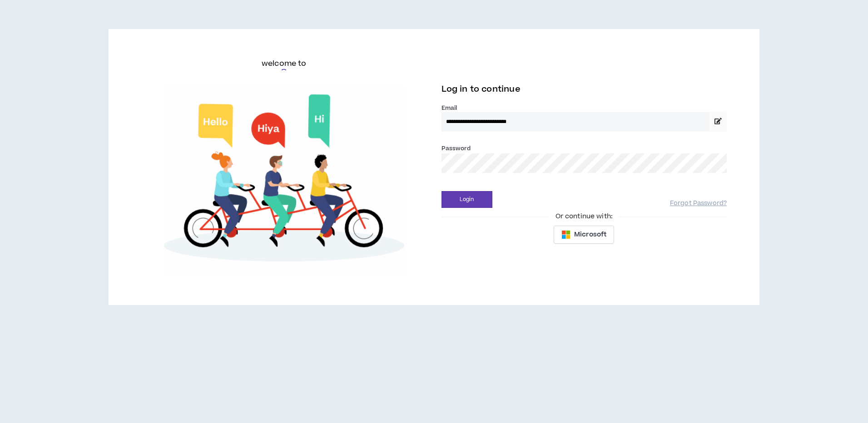 The width and height of the screenshot is (868, 423). What do you see at coordinates (284, 180) in the screenshot?
I see `img: Welcome to Wripple` at bounding box center [284, 180].